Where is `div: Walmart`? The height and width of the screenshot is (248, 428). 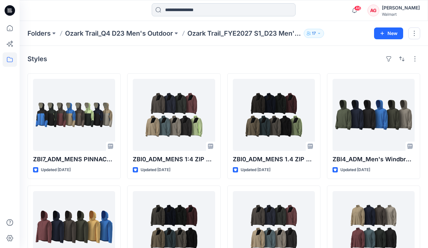
div: Walmart is located at coordinates (401, 14).